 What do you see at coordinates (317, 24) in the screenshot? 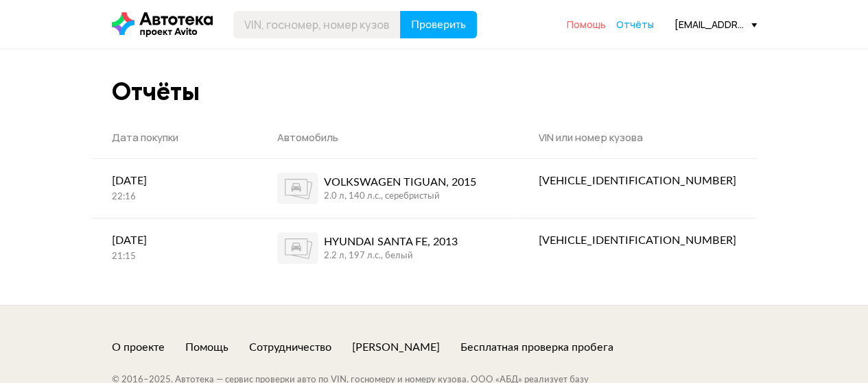
I see `input: VIN, госномер, номер кузова` at bounding box center [317, 24].